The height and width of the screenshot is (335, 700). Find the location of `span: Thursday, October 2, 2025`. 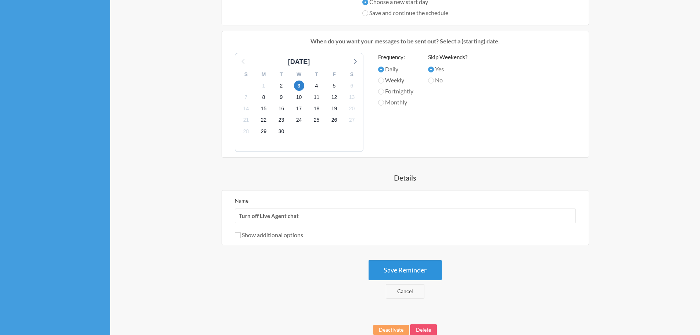

span: Thursday, October 2, 2025 is located at coordinates (281, 86).